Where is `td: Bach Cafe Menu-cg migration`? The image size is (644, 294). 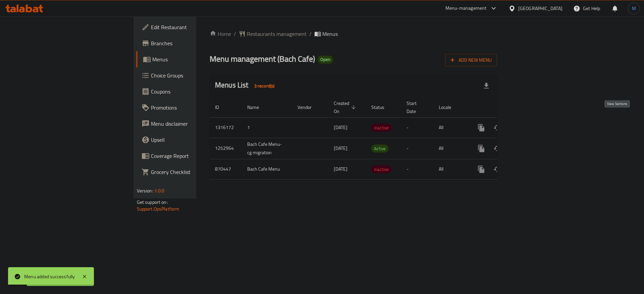
td: Bach Cafe Menu-cg migration is located at coordinates (267, 148).